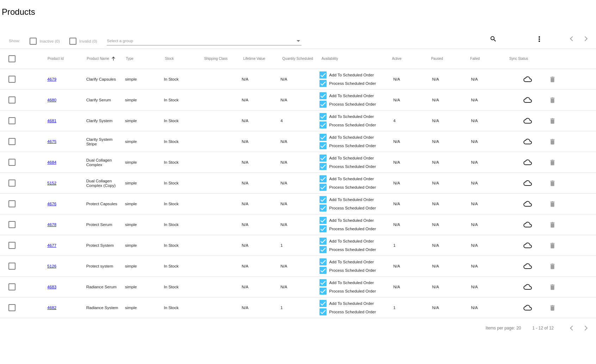  What do you see at coordinates (204, 41) in the screenshot?
I see `mat-select: Select a group` at bounding box center [204, 41].